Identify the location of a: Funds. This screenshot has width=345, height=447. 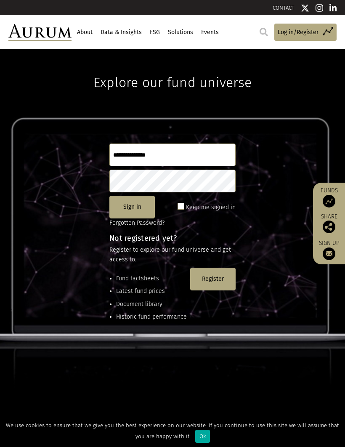
(329, 197).